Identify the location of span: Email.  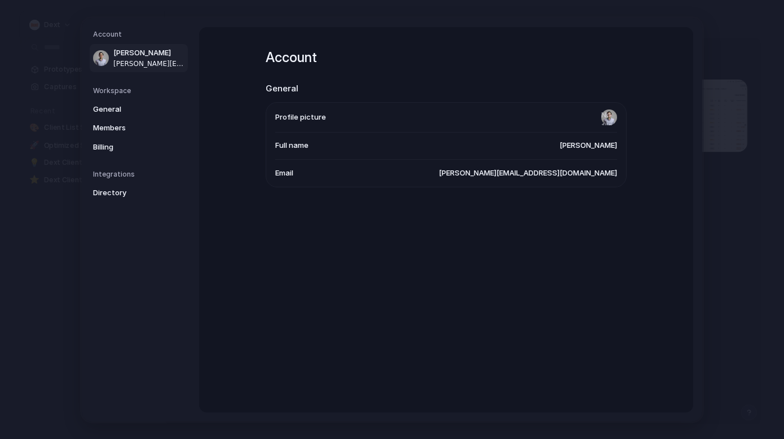
(284, 173).